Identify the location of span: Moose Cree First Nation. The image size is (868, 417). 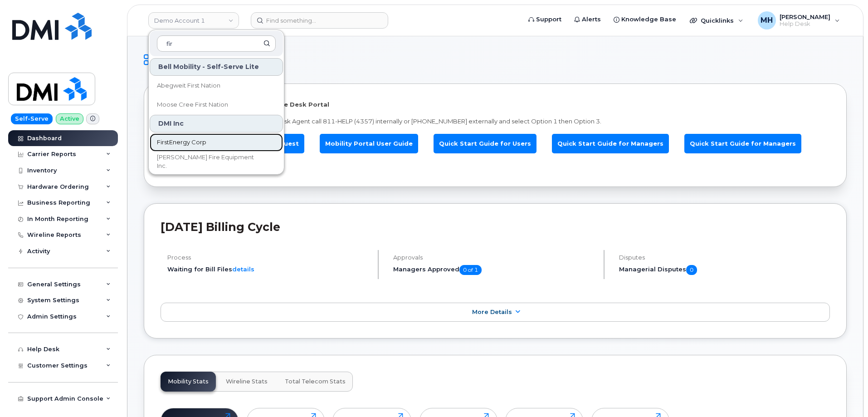
(192, 105).